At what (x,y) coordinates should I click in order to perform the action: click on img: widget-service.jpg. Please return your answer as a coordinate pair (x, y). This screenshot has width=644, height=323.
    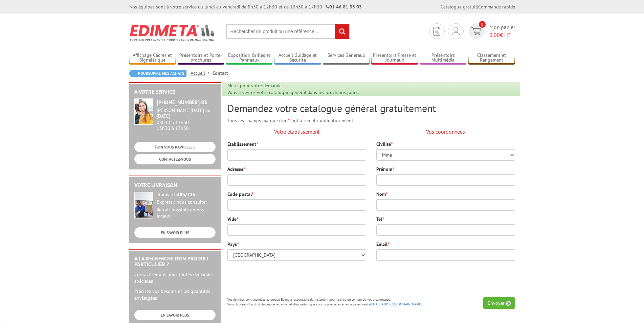
    Looking at the image, I should click on (144, 112).